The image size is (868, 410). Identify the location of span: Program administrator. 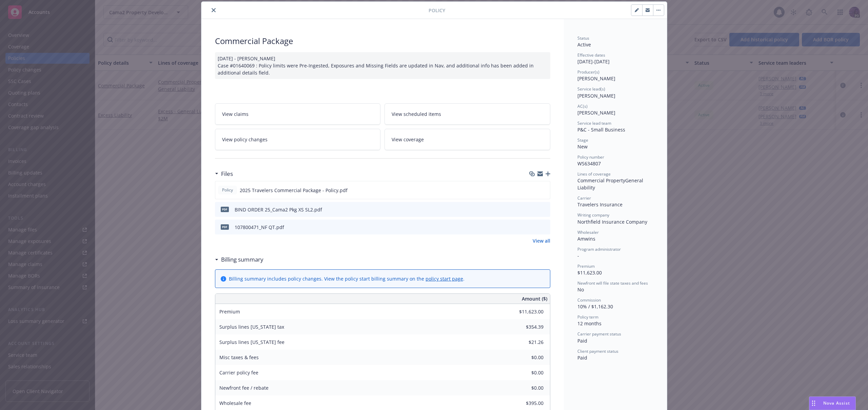
(599, 249).